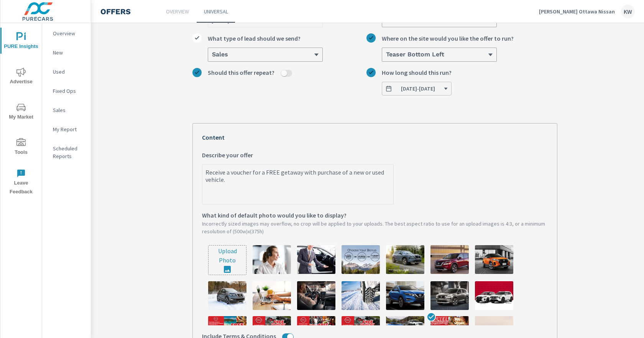 Image resolution: width=644 pixels, height=338 pixels. I want to click on textarea: Describe your offer, so click(298, 185).